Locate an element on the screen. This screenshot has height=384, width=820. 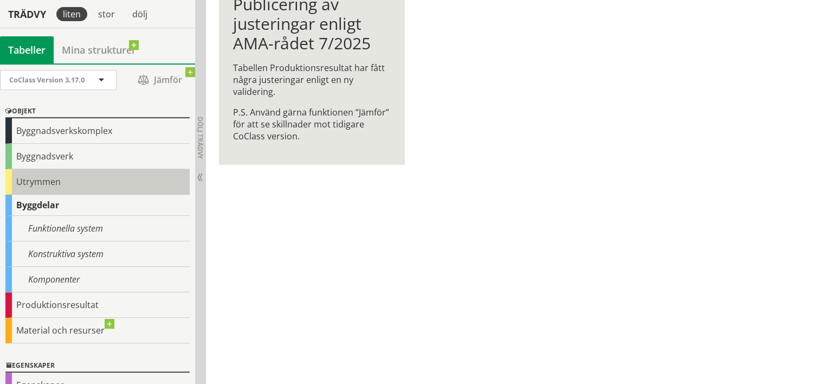
span: Dölj trädvy is located at coordinates (200, 138).